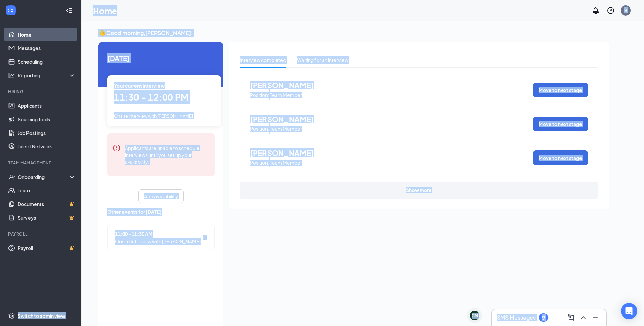  I want to click on a: Home, so click(47, 35).